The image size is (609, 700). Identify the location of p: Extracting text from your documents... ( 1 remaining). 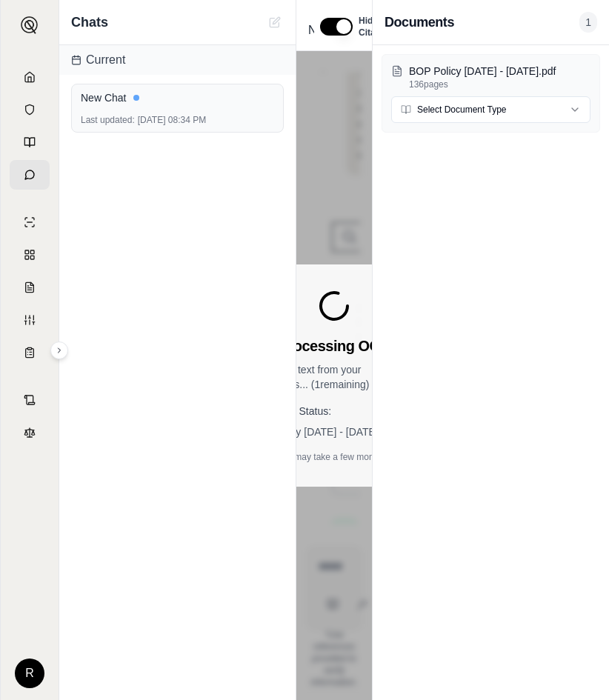
(334, 377).